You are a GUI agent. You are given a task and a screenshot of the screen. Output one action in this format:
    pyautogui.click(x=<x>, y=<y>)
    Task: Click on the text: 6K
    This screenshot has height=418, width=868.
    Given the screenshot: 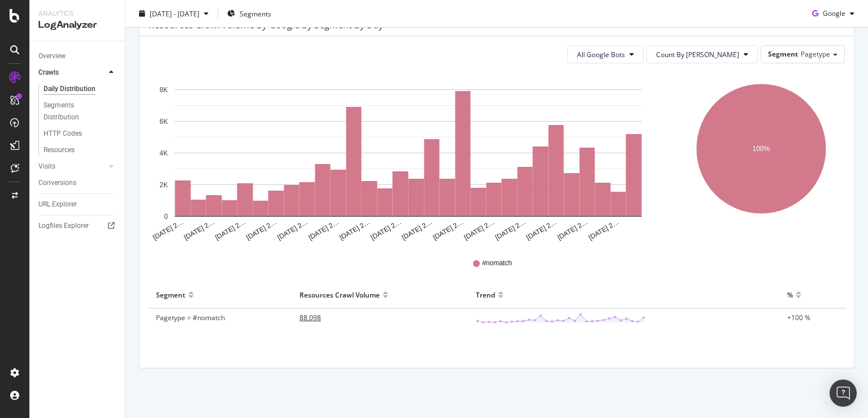 What is the action you would take?
    pyautogui.click(x=163, y=122)
    